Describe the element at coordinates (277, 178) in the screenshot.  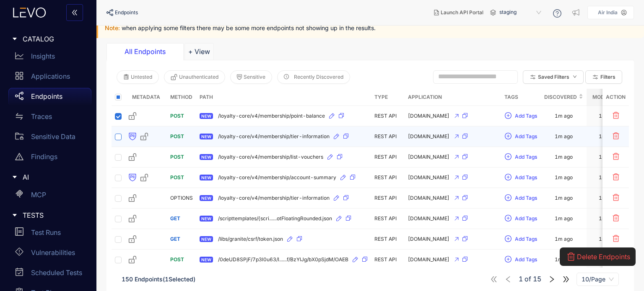
I see `span: /loyalty-core/v4/membership/account-summary` at that location.